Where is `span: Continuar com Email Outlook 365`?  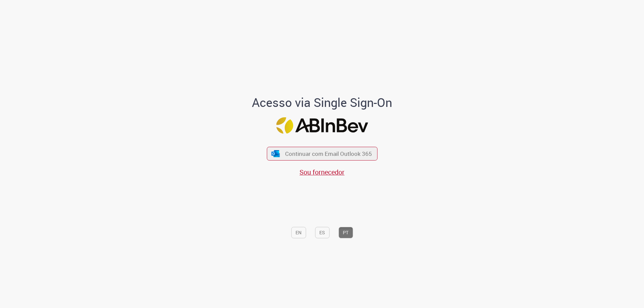
span: Continuar com Email Outlook 365 is located at coordinates (328, 154).